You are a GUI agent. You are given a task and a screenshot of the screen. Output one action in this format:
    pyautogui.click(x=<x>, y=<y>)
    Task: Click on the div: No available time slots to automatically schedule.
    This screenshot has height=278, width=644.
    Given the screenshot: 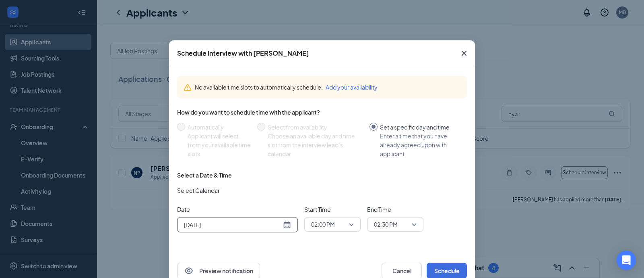 What is the action you would take?
    pyautogui.click(x=328, y=87)
    